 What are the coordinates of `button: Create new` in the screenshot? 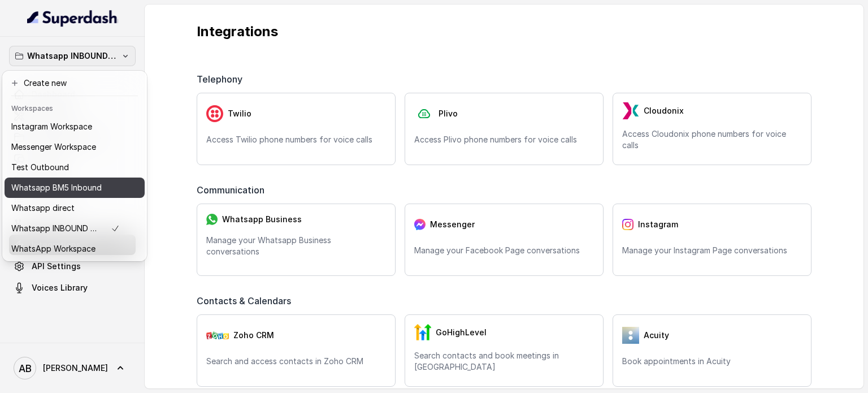 It's located at (74, 83).